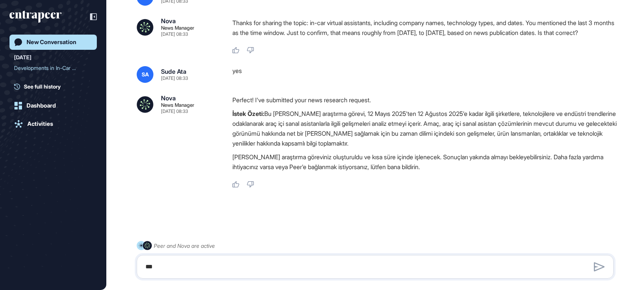  What do you see at coordinates (145, 74) in the screenshot?
I see `span: SA` at bounding box center [145, 74].